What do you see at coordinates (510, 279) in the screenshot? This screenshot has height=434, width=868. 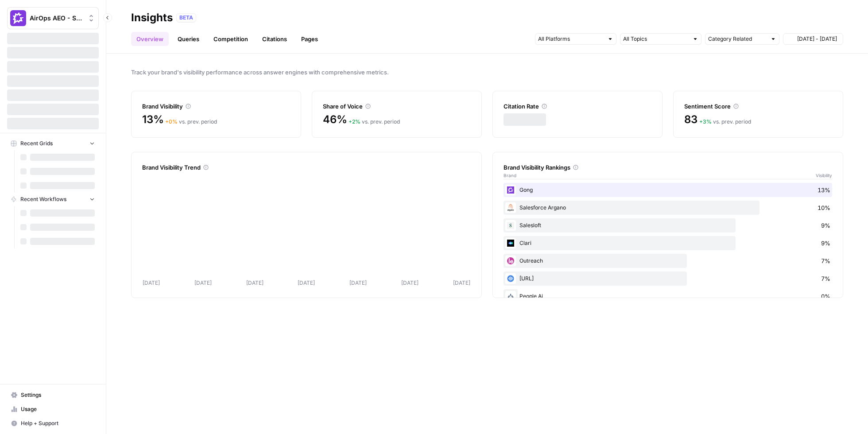 I see `img: khqciriqz2uga3pxcoz8d1qji9pc` at bounding box center [510, 279].